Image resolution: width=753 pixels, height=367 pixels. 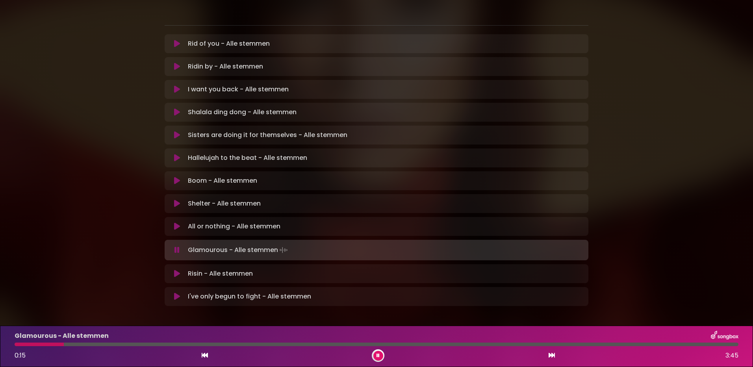 I want to click on p: Shelter - Alle stemmen, so click(x=224, y=204).